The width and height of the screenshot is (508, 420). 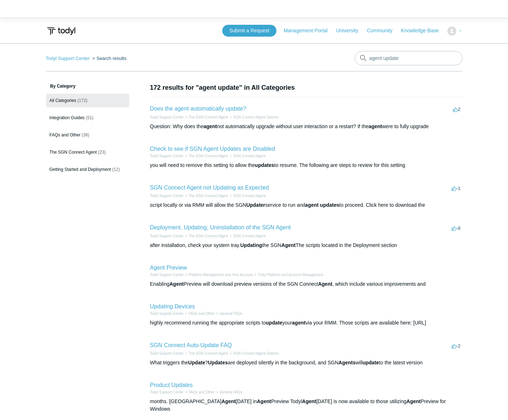 What do you see at coordinates (88, 169) in the screenshot?
I see `a: Getting Started and Deployment (12)` at bounding box center [88, 169].